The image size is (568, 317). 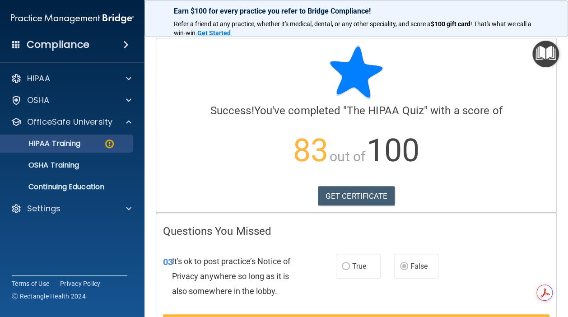 What do you see at coordinates (302, 24) in the screenshot?
I see `span: Refer a friend at any practice, whether it's medical, dental, or any other speciality, and score a` at bounding box center [302, 24].